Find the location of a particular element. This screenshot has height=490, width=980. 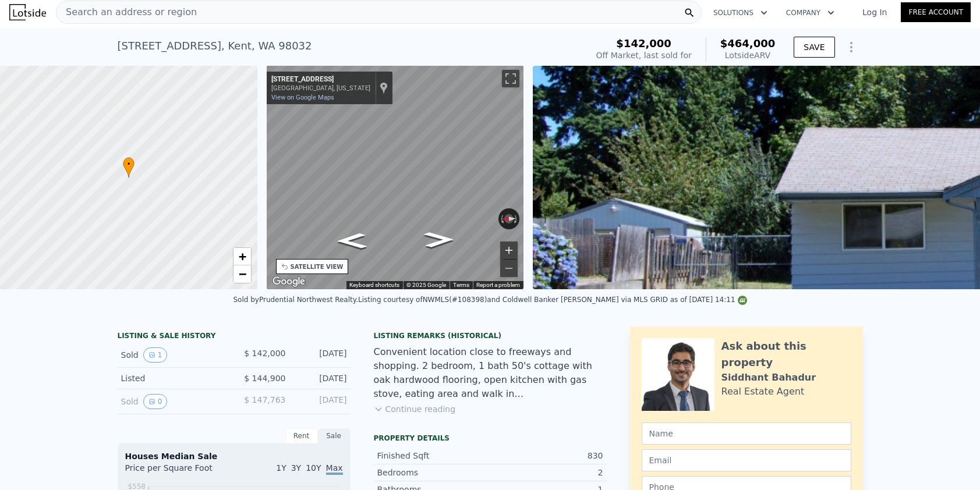

button: Zoom out is located at coordinates (508, 268).